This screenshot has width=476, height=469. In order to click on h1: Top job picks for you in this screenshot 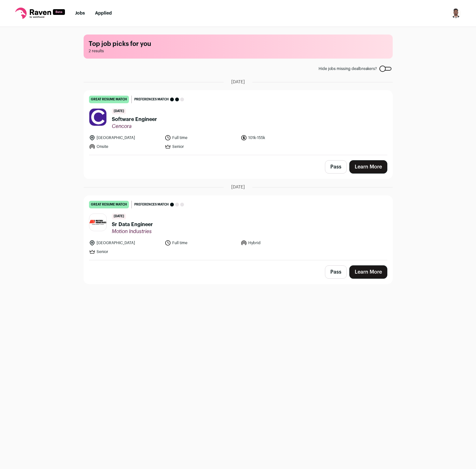, I will do `click(238, 44)`.